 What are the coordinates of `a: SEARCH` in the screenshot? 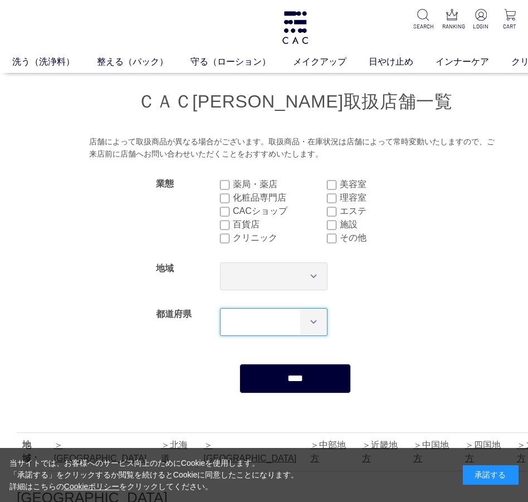 It's located at (422, 19).